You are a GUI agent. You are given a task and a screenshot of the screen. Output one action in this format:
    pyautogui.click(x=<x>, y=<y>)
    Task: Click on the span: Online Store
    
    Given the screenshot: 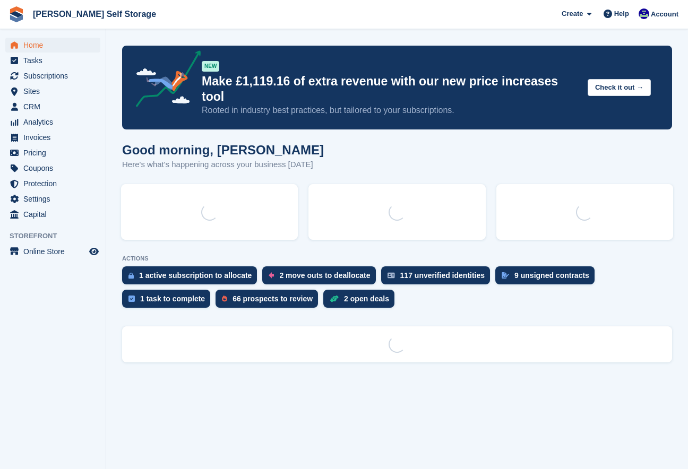 What is the action you would take?
    pyautogui.click(x=55, y=252)
    